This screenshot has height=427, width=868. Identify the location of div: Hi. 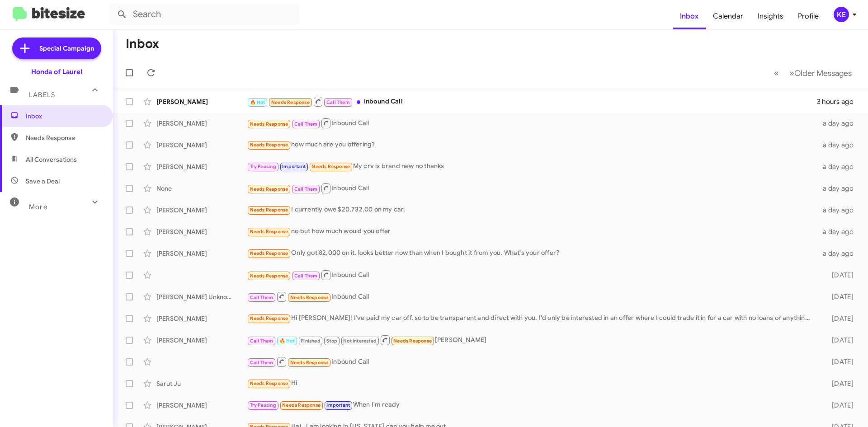
(532, 383).